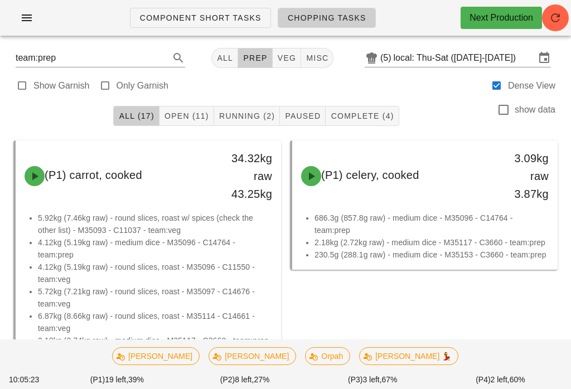 The image size is (571, 389). What do you see at coordinates (155, 273) in the screenshot?
I see `li: 4.12kg (5.19kg raw) - round slices, roast - M35096 - C11550 - team:veg` at bounding box center [155, 273].